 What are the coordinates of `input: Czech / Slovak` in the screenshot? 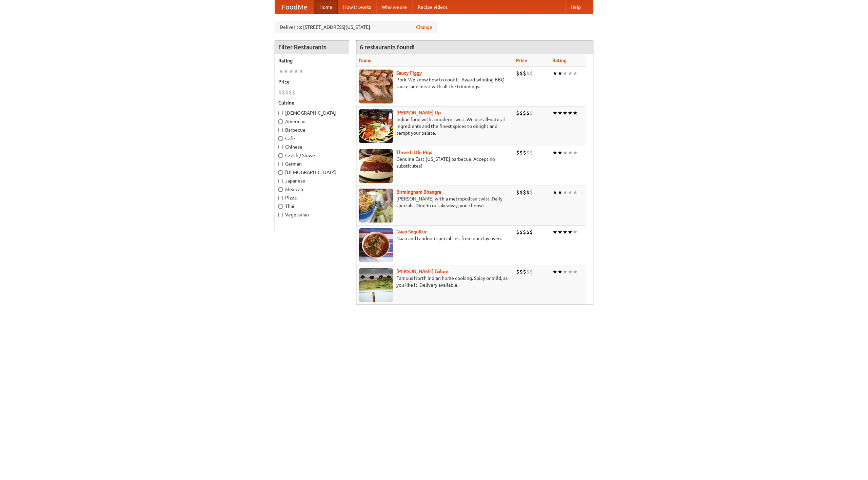 It's located at (280, 155).